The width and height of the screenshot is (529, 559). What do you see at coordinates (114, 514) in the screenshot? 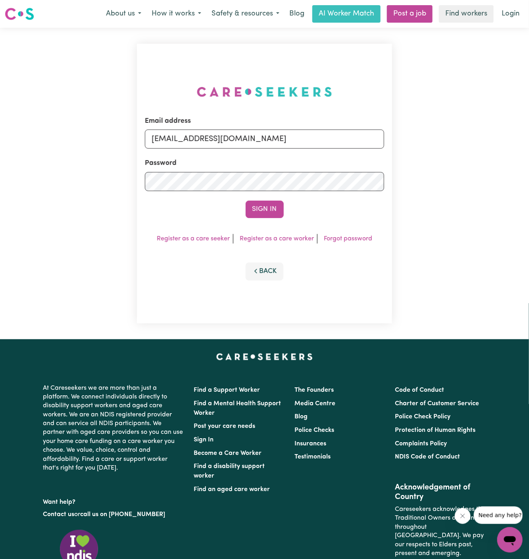
I see `p: or` at bounding box center [114, 514].